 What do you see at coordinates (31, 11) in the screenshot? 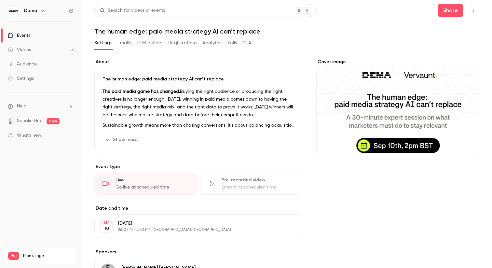
I see `h6: Dema` at bounding box center [31, 11].